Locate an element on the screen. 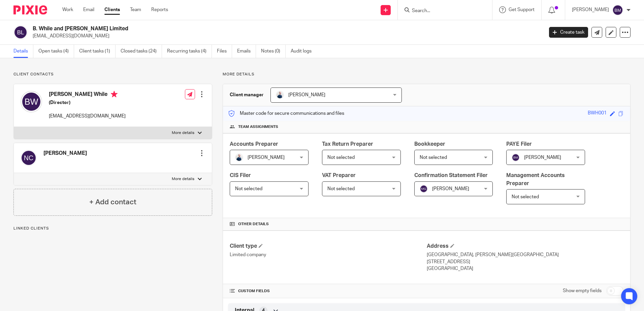  a: Recurring tasks (4) is located at coordinates (189, 51).